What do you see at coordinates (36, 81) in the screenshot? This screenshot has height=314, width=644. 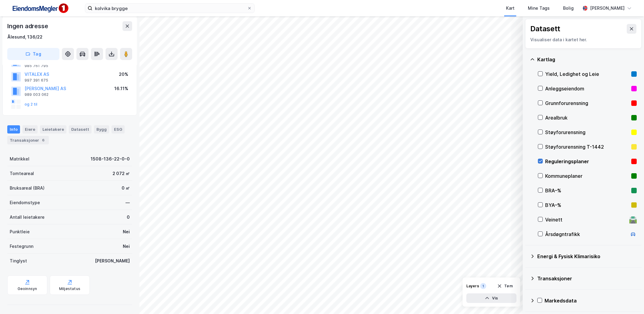 I see `div: 997 391 675` at bounding box center [36, 81].